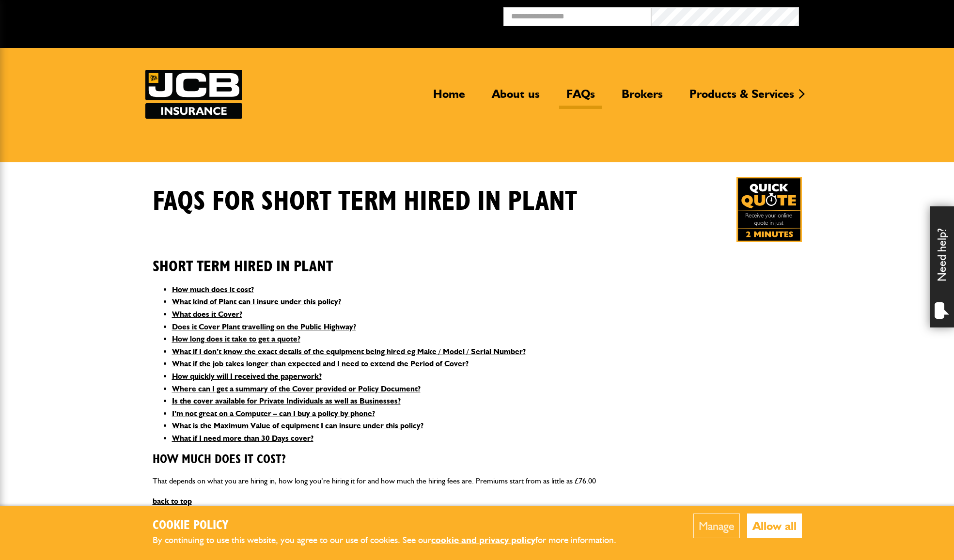  What do you see at coordinates (769, 210) in the screenshot?
I see `a: Get your insurance quote in just 2-minutes` at bounding box center [769, 210].